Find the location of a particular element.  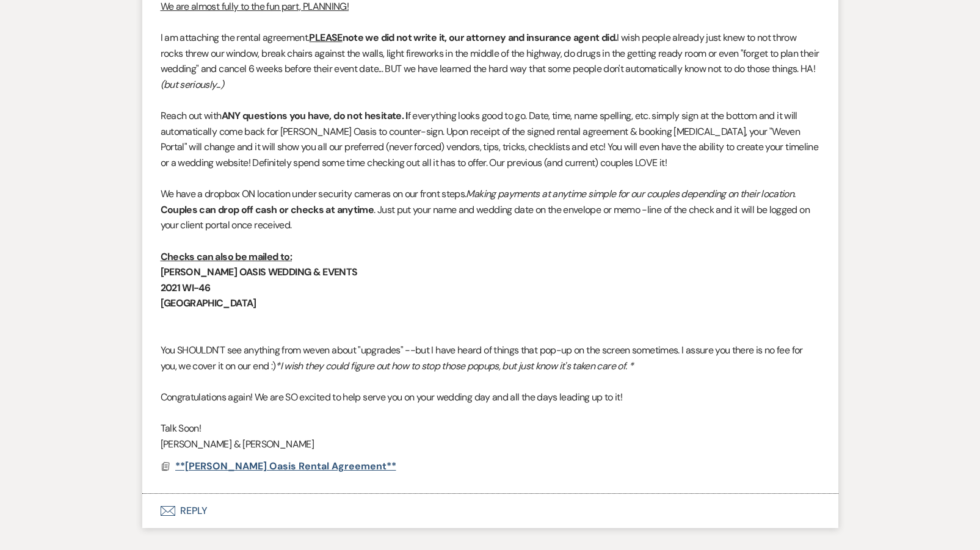

strong: ANY questions you have, do not hesitate. I is located at coordinates (315, 115).